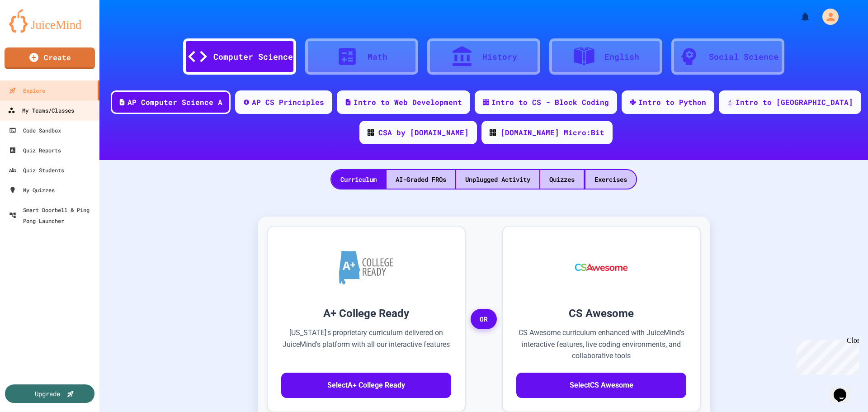 This screenshot has height=412, width=868. What do you see at coordinates (50, 59) in the screenshot?
I see `a: Create` at bounding box center [50, 59].